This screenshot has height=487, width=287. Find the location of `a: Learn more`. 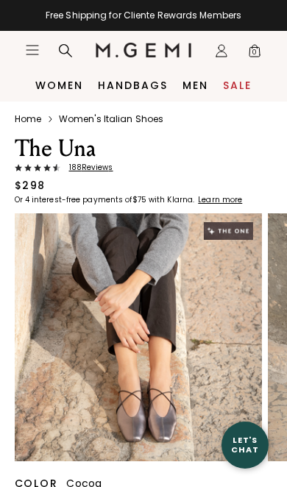

a: Learn more is located at coordinates (219, 200).